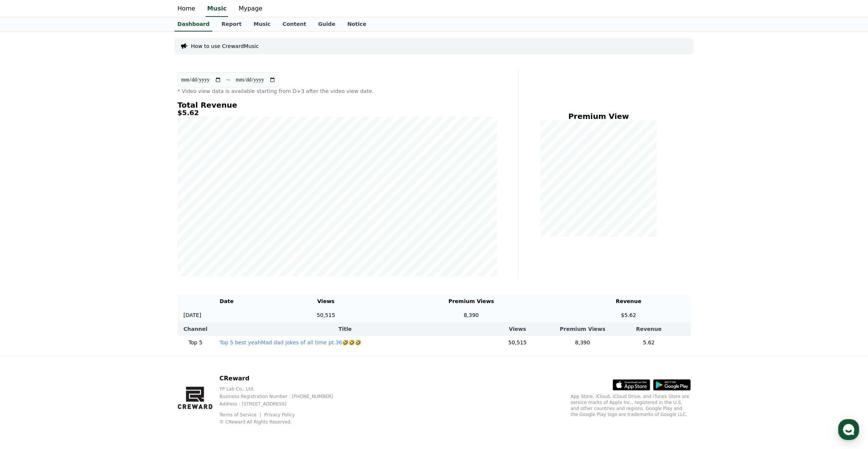  Describe the element at coordinates (193, 24) in the screenshot. I see `a: Dashboard` at that location.